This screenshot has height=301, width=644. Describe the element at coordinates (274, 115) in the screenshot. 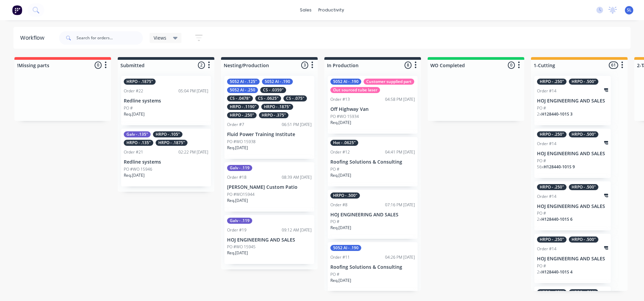

I see `div: HRPO - .375"` at that location.